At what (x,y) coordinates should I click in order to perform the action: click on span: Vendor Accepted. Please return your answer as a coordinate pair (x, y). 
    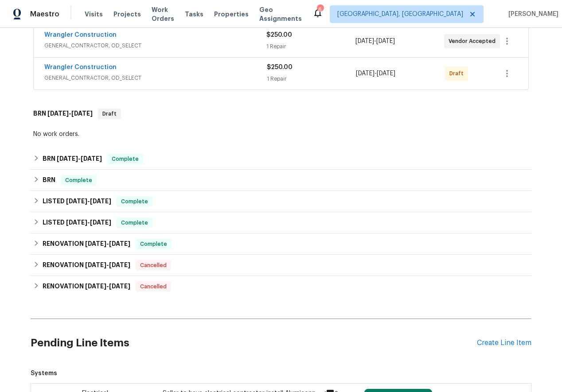
    Looking at the image, I should click on (474, 41).